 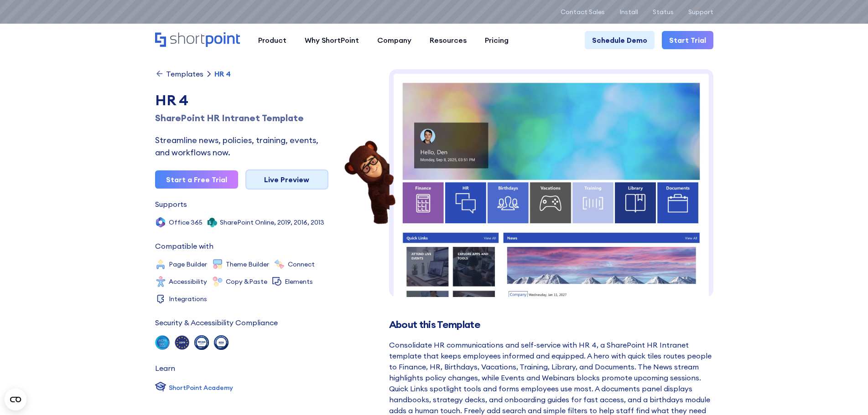 I want to click on p: Support, so click(x=701, y=12).